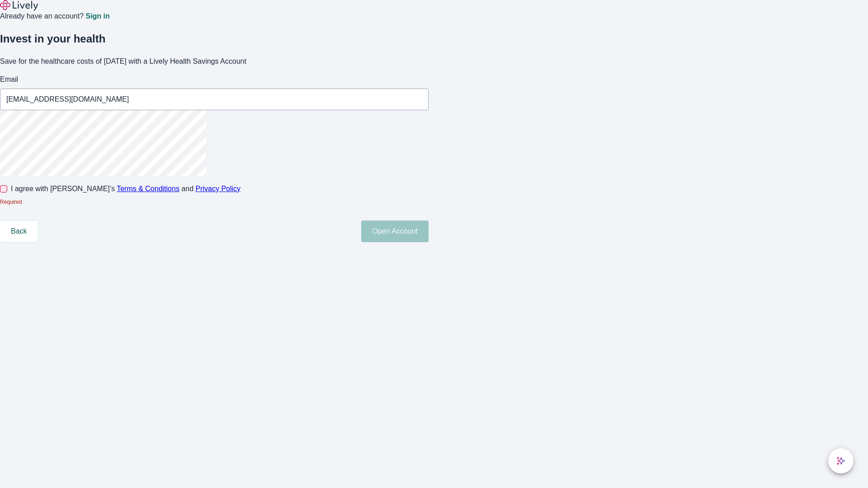  I want to click on div: Sign in, so click(97, 16).